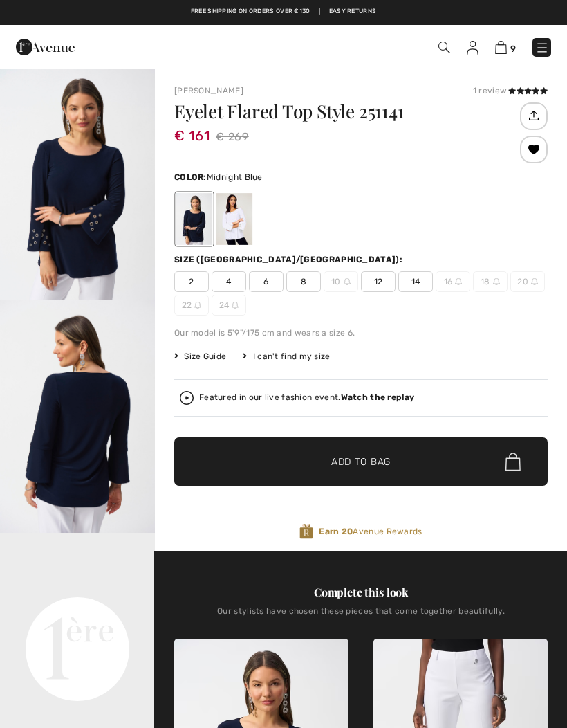  Describe the element at coordinates (341, 282) in the screenshot. I see `span: 10` at that location.